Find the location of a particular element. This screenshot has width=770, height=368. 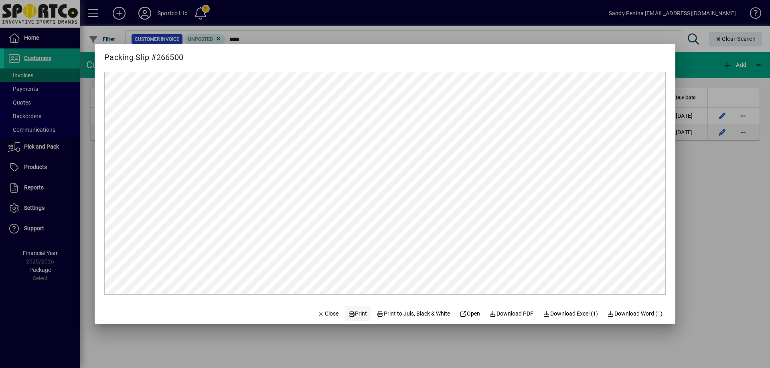

span: Download Word (1) is located at coordinates (635, 314).